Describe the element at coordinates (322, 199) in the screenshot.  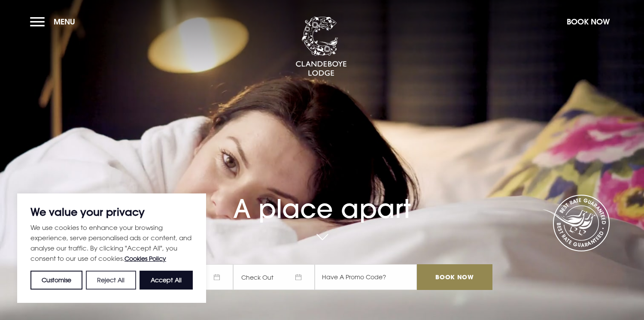
I see `h1: A place apart` at that location.